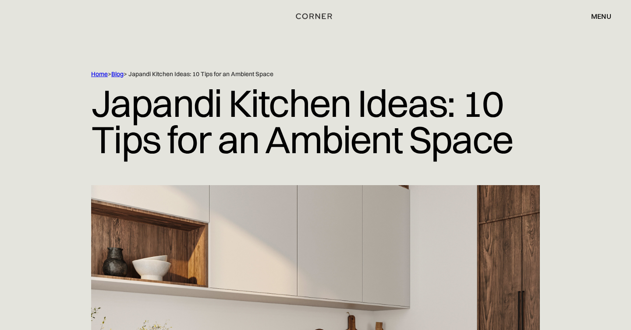 The width and height of the screenshot is (631, 330). I want to click on h1: Japandi Kitchen Ideas: 10 Tips for an Ambient Space, so click(315, 121).